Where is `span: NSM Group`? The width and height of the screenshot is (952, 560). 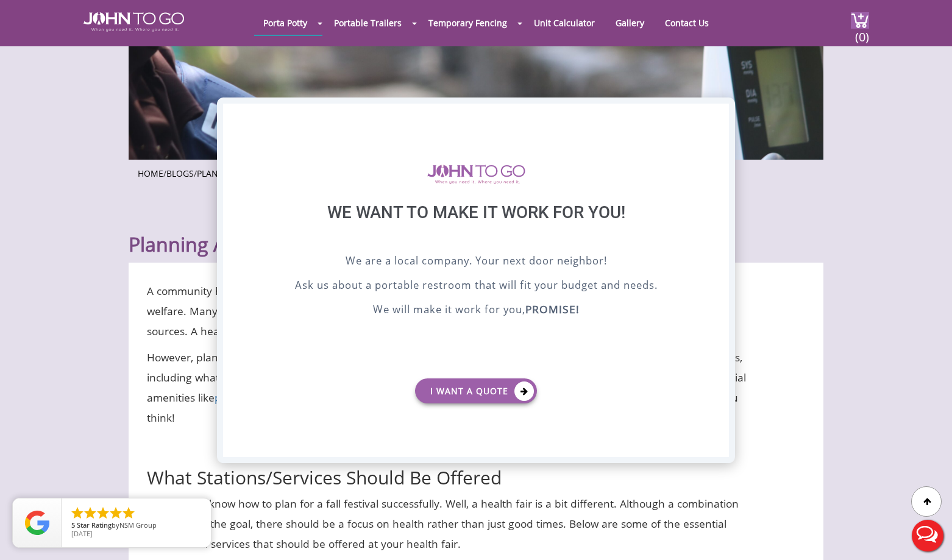 span: NSM Group is located at coordinates (137, 524).